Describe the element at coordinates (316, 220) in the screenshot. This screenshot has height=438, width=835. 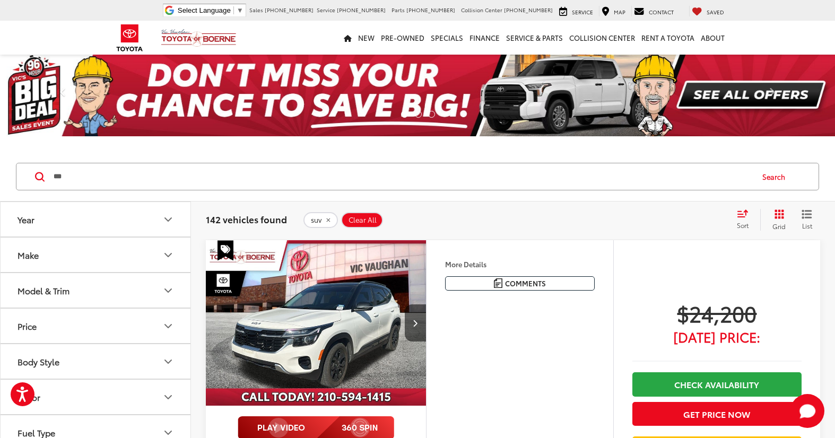
I see `span: suv` at that location.